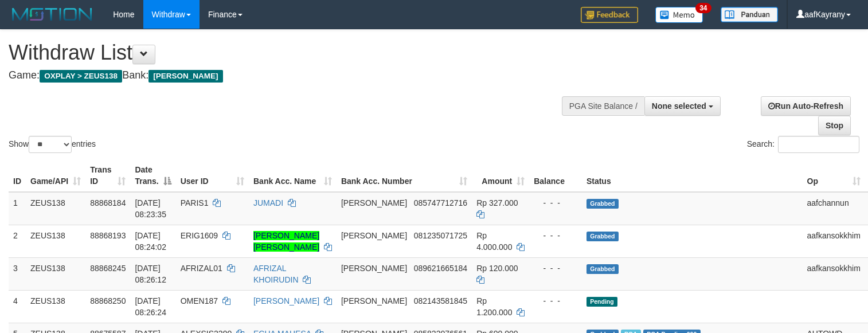 The width and height of the screenshot is (868, 333). What do you see at coordinates (682, 106) in the screenshot?
I see `button: None selected` at bounding box center [682, 106].